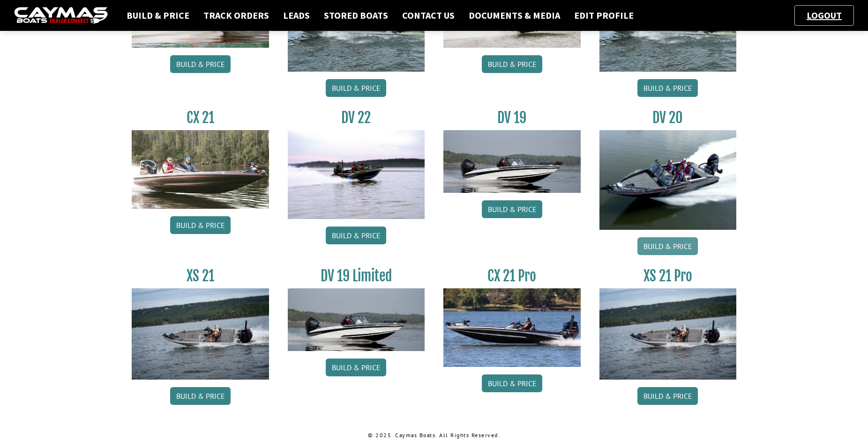 This screenshot has width=868, height=447. Describe the element at coordinates (668, 180) in the screenshot. I see `img: DV_20_from_website_for_caymas_connect.png` at that location.